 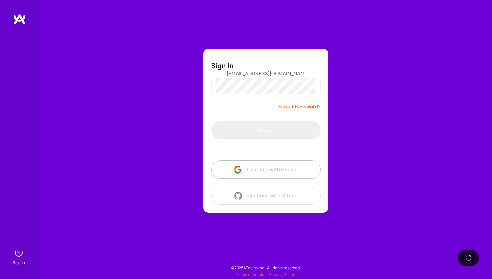 What do you see at coordinates (265, 267) in the screenshot?
I see `div: © 2025 ATeams Inc., All rights reserved.` at bounding box center [265, 267].